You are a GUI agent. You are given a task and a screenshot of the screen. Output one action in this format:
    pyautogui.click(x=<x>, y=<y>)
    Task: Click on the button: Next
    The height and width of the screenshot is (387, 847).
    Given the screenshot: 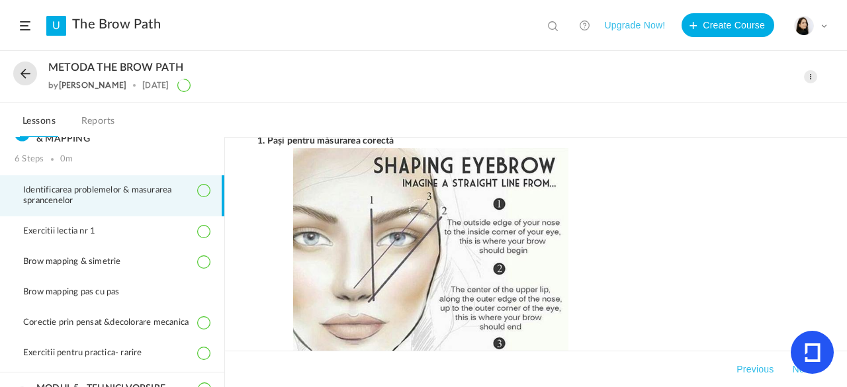 What is the action you would take?
    pyautogui.click(x=802, y=369)
    